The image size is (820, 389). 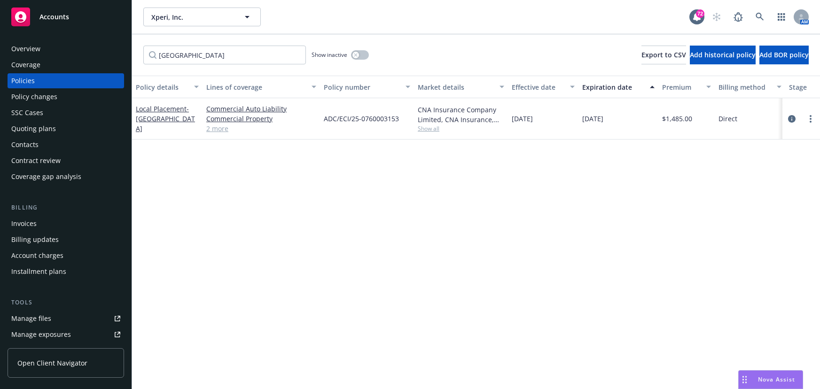 What do you see at coordinates (192, 17) in the screenshot?
I see `span: Xperi, Inc.` at bounding box center [192, 17].